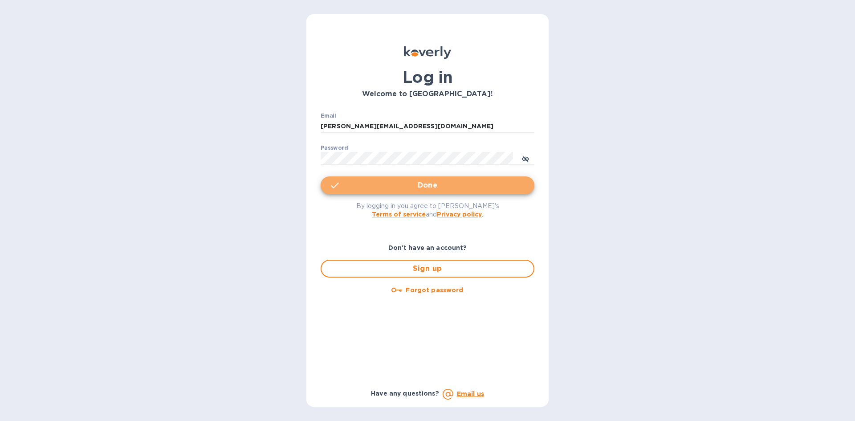 This screenshot has width=855, height=421. What do you see at coordinates (427, 269) in the screenshot?
I see `span: Sign up` at bounding box center [427, 269].